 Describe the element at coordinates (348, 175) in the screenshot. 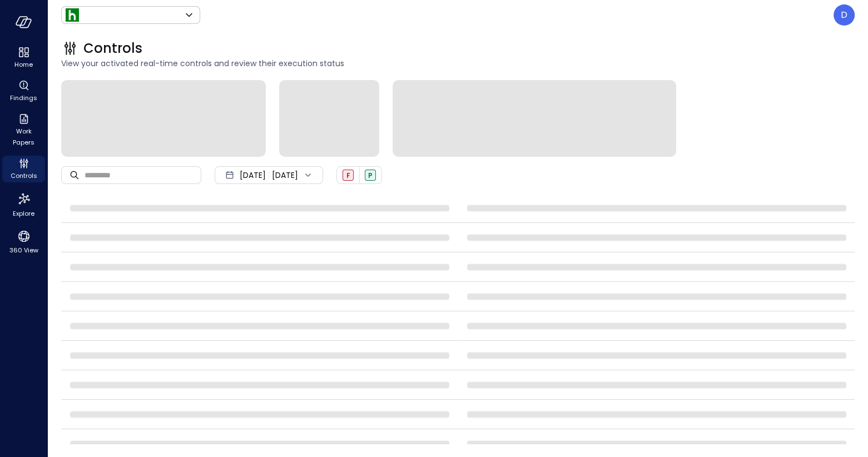

I see `span: F` at that location.